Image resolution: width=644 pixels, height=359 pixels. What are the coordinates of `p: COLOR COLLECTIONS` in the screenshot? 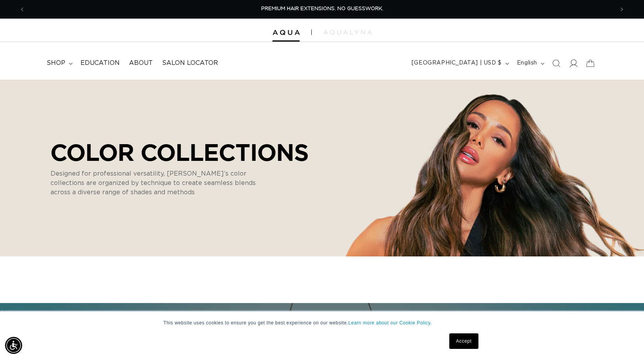 It's located at (180, 152).